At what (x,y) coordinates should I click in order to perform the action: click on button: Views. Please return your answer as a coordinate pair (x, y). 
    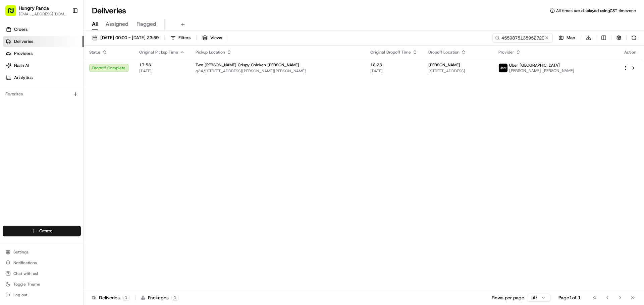
    Looking at the image, I should click on (212, 38).